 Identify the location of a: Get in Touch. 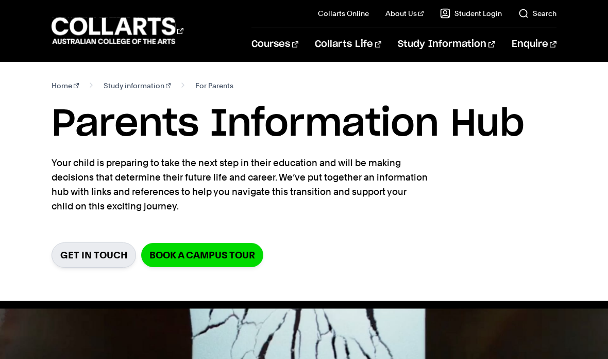
(94, 255).